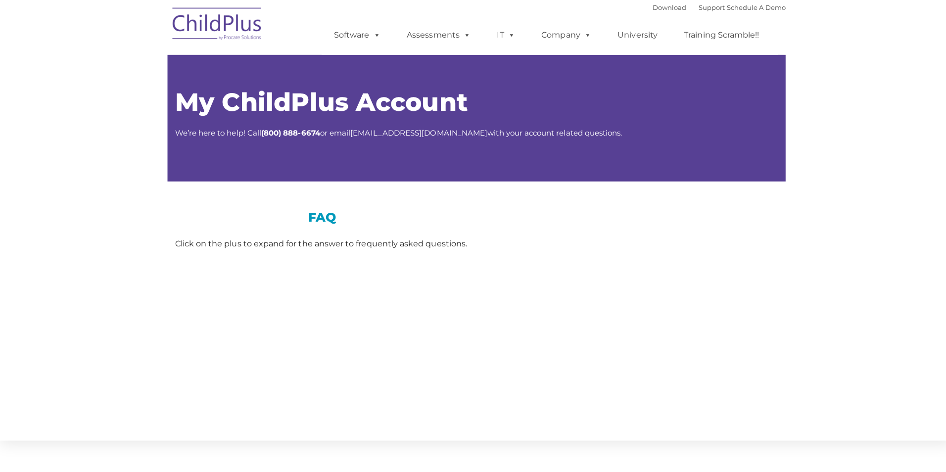  I want to click on a: Software, so click(354, 35).